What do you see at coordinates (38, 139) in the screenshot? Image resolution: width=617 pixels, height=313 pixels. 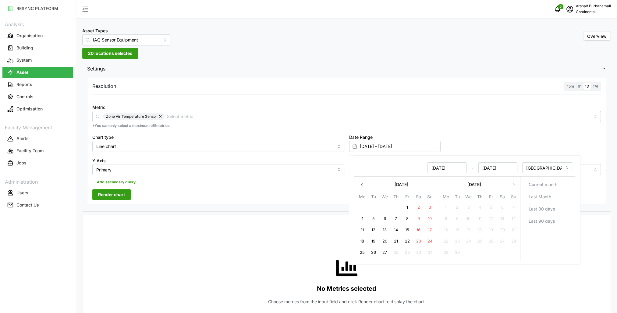 I see `button: Alerts` at bounding box center [38, 139].